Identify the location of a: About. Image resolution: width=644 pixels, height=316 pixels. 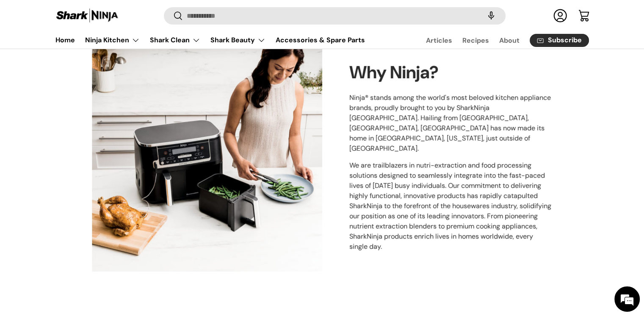
(509, 40).